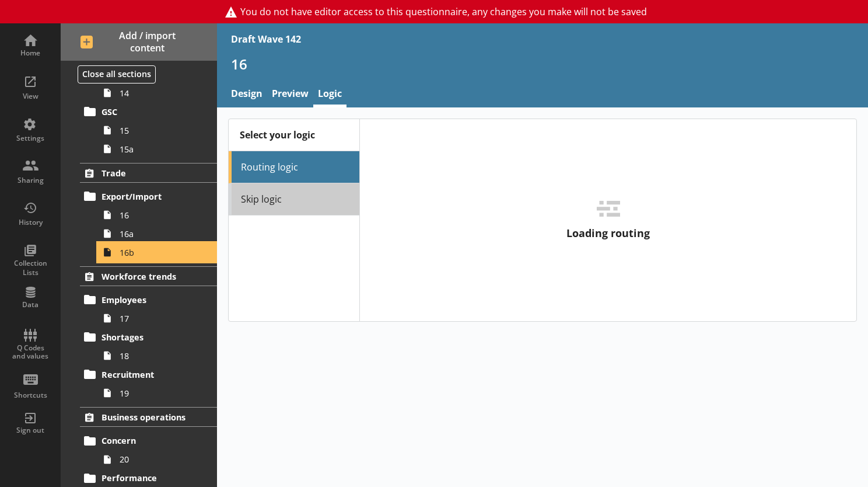  Describe the element at coordinates (158, 318) in the screenshot. I see `a: 17` at that location.